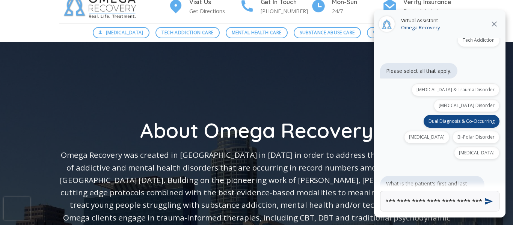 Image resolution: width=513 pixels, height=225 pixels. What do you see at coordinates (393, 33) in the screenshot?
I see `a: Verify Insurance` at bounding box center [393, 33].